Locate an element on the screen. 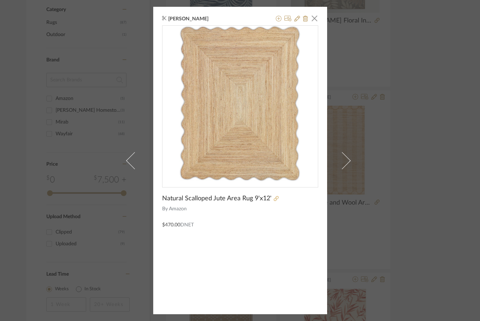 The height and width of the screenshot is (321, 480). span: $470.00 is located at coordinates (171, 225).